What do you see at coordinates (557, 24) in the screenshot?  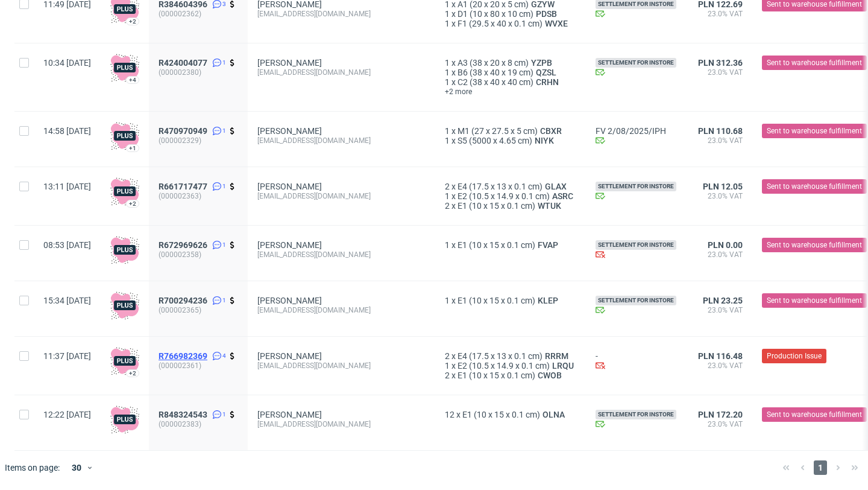 I see `span: WVXE` at bounding box center [557, 24].